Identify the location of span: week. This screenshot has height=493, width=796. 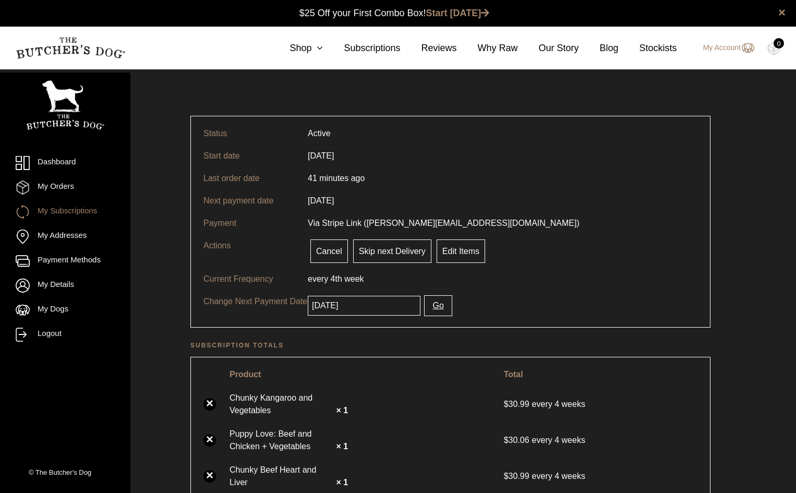
(354, 279).